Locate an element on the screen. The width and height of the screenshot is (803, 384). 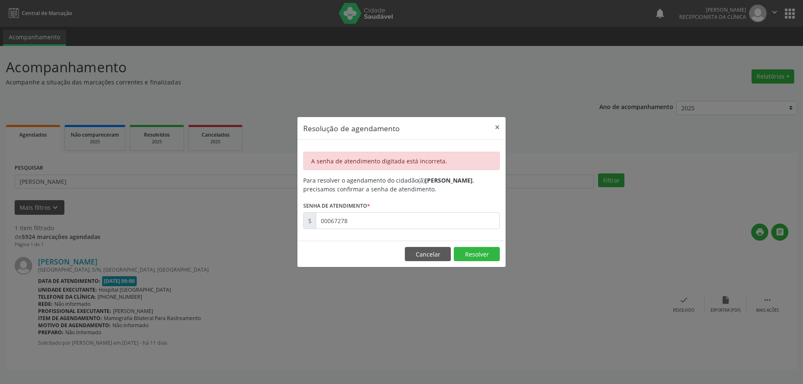
div: A senha de atendimento digitada está incorreta. is located at coordinates (402, 161).